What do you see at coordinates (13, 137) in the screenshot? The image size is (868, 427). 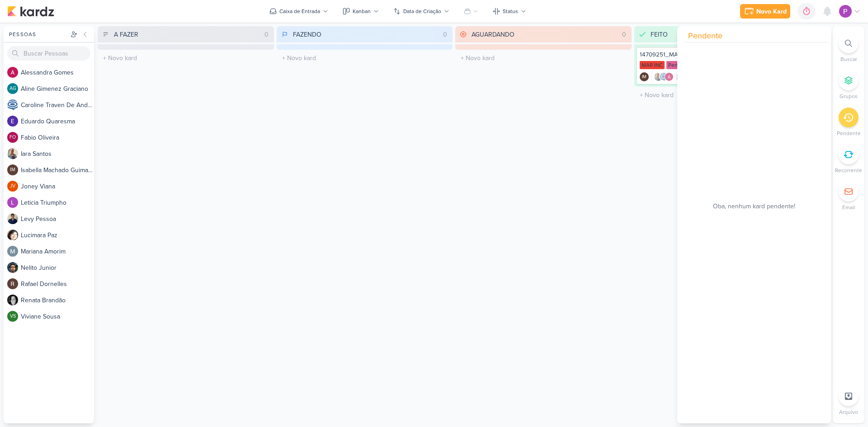 I see `p: FO` at bounding box center [13, 137].